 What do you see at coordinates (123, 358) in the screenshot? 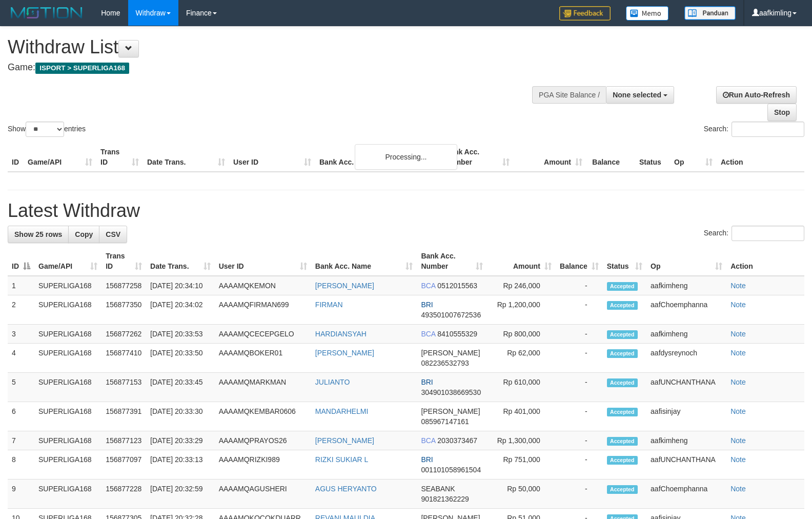
I see `td: 156877410` at bounding box center [123, 358].